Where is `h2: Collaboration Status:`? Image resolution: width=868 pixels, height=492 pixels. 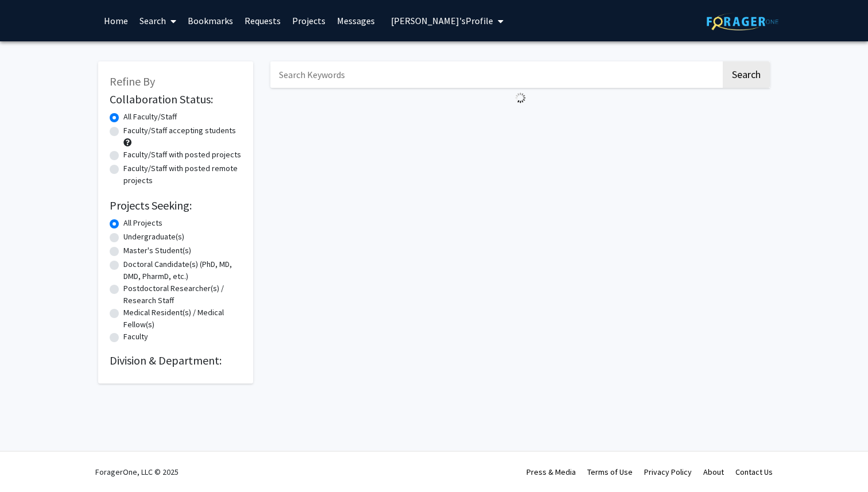 h2: Collaboration Status: is located at coordinates (175, 99).